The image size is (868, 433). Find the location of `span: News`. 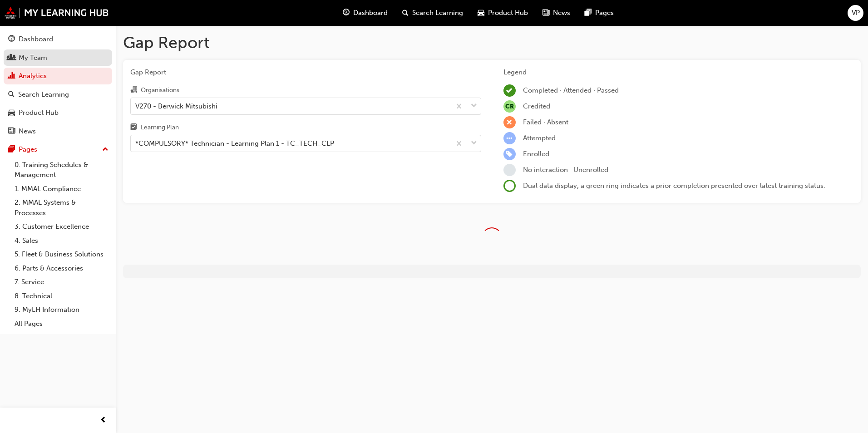

span: News is located at coordinates (562, 13).